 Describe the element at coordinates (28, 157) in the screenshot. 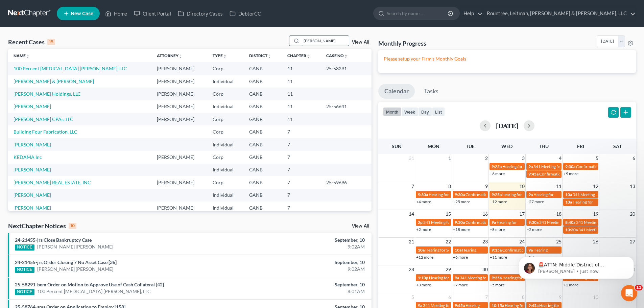

I see `a: KEDAMA Inc` at that location.